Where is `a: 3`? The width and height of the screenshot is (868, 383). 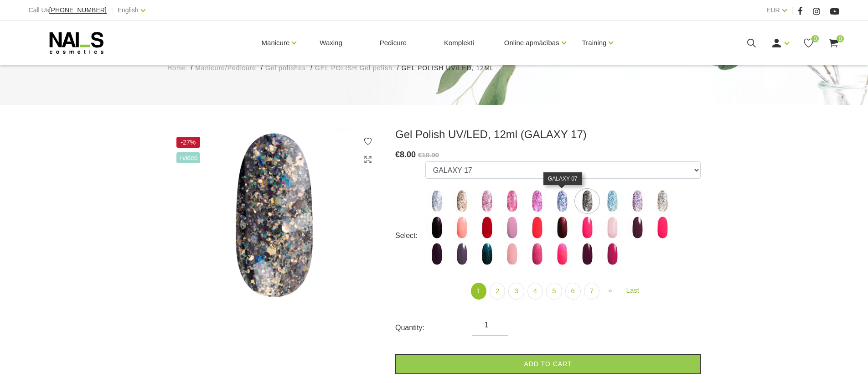 a: 3 is located at coordinates (516, 291).